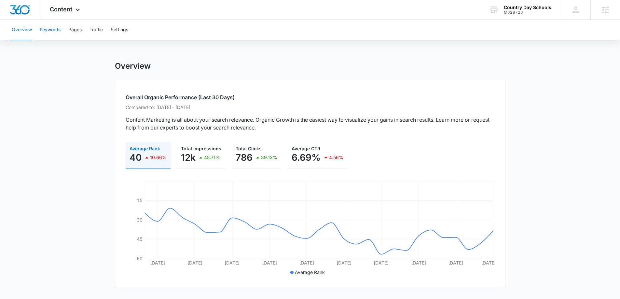 This screenshot has width=620, height=299. What do you see at coordinates (306, 157) in the screenshot?
I see `p: 6.69%` at bounding box center [306, 157].